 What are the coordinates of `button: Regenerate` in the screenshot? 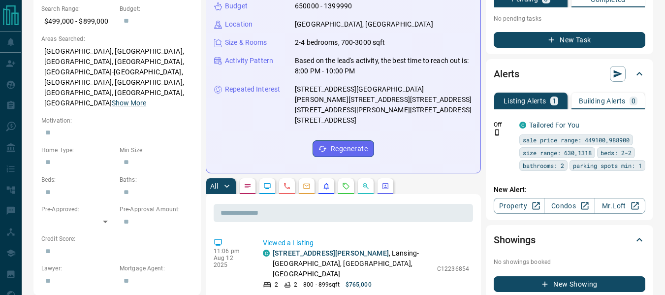 It's located at (343, 149).